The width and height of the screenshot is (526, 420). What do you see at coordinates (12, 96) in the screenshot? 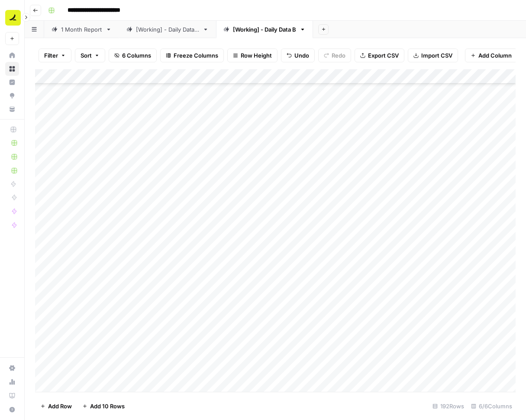
I see `a: Opportunities` at bounding box center [12, 96].